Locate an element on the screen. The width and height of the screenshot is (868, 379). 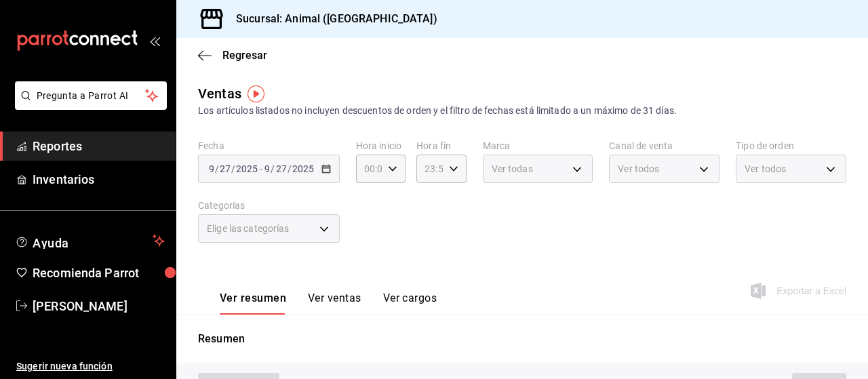
label: Tipo de orden is located at coordinates (791, 146).